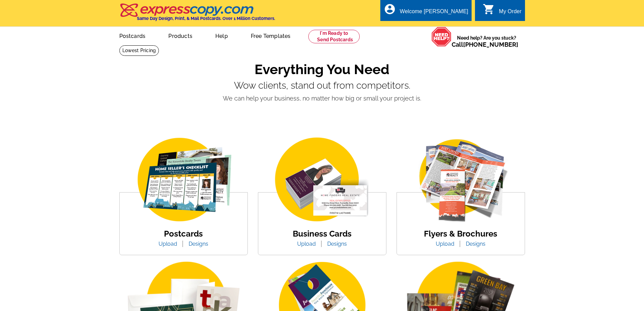 The width and height of the screenshot is (644, 311). Describe the element at coordinates (180, 35) in the screenshot. I see `a: Products` at that location.